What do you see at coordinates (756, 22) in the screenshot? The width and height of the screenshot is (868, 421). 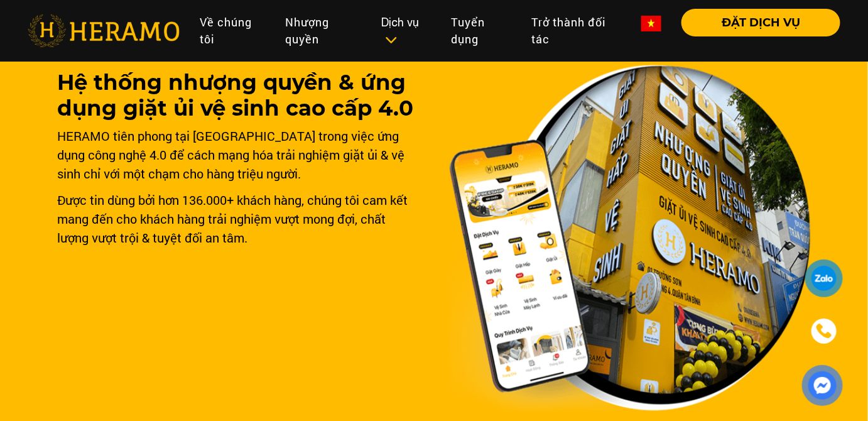 I see `a: ĐẶT DỊCH VỤ` at bounding box center [756, 22].